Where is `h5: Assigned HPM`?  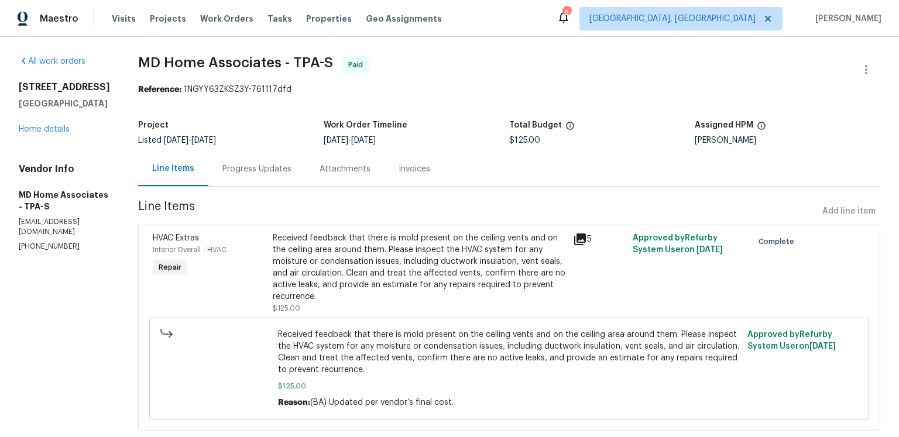 h5: Assigned HPM is located at coordinates (724, 125).